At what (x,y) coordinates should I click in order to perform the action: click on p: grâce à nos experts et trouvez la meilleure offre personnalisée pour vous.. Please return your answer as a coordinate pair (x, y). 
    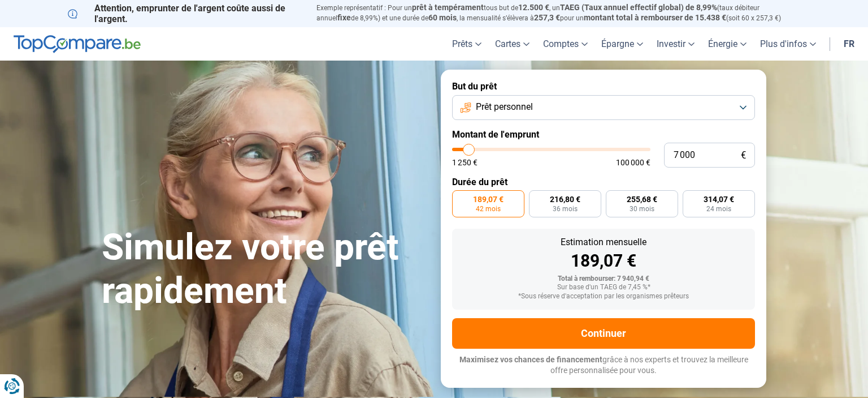
    Looking at the image, I should click on (603, 365).